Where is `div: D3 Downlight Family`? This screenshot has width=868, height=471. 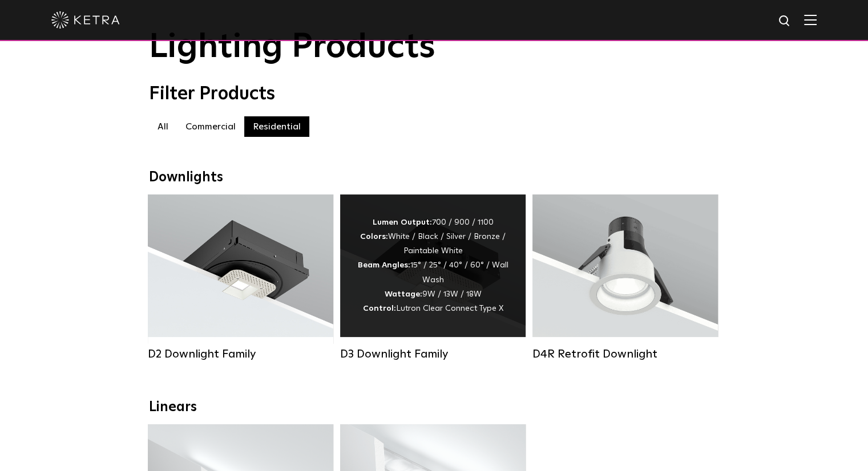 div: D3 Downlight Family is located at coordinates (433, 355).